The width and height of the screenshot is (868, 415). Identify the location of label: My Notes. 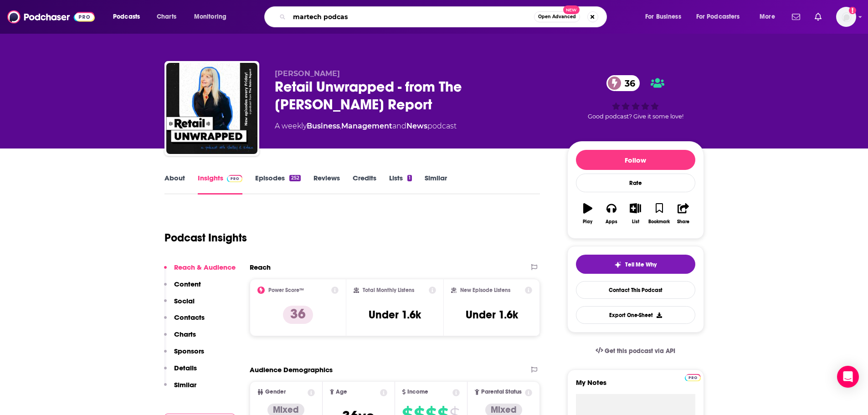
(635, 385).